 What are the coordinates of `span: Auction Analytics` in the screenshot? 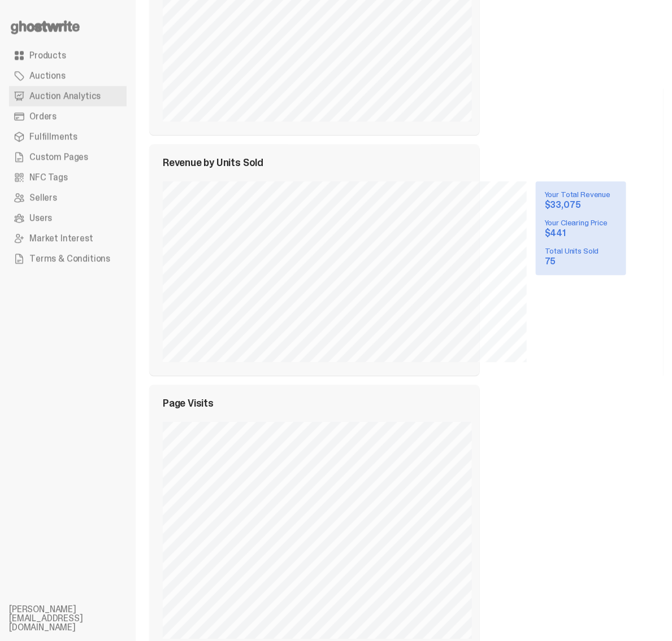 It's located at (65, 96).